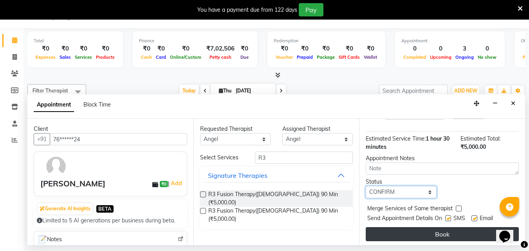 The image size is (529, 251). Describe the element at coordinates (413, 90) in the screenshot. I see `input: Search Appointment` at that location.